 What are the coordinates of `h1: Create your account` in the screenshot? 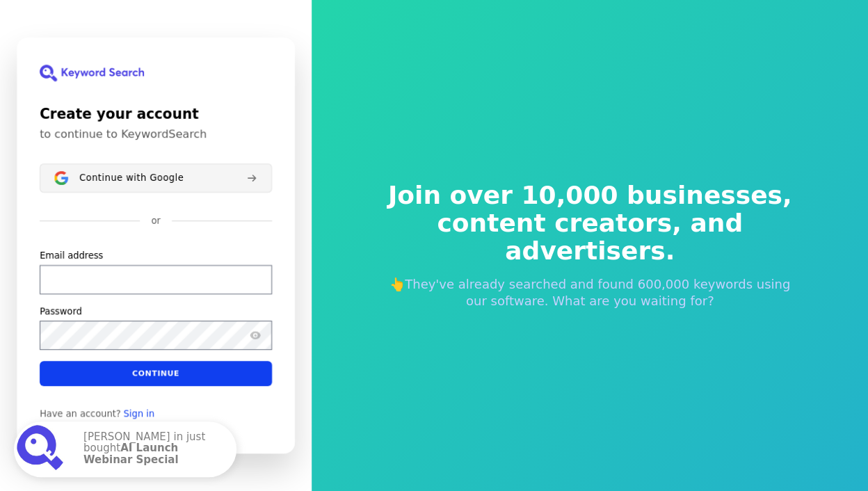 It's located at (156, 114).